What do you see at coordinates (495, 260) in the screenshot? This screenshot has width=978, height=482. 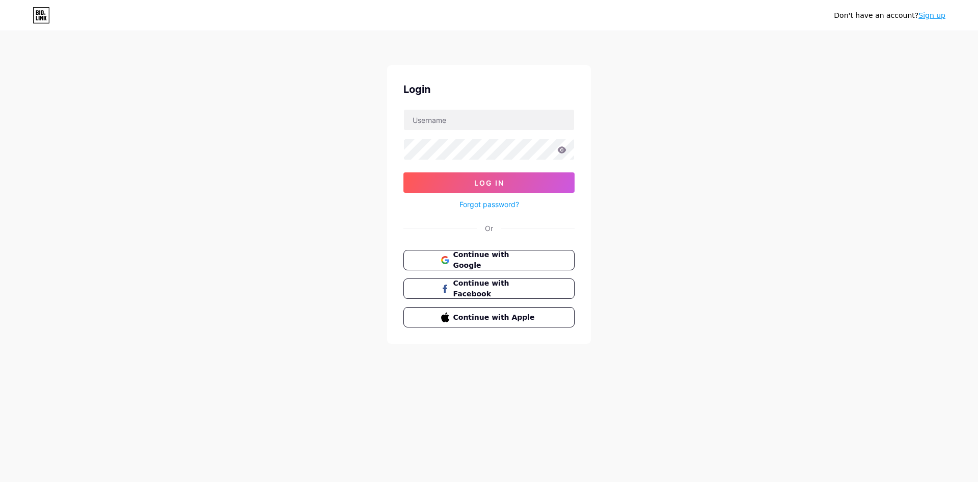 I see `span: Continue with Google` at bounding box center [495, 260].